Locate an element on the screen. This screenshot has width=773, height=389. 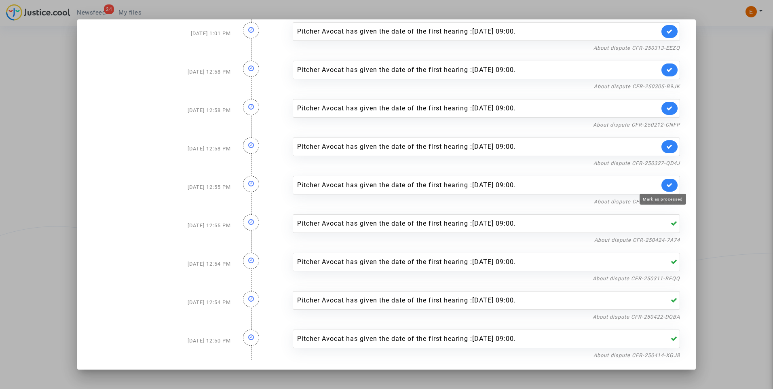
a: About dispute CFR-250212-CNFP is located at coordinates (637, 125).